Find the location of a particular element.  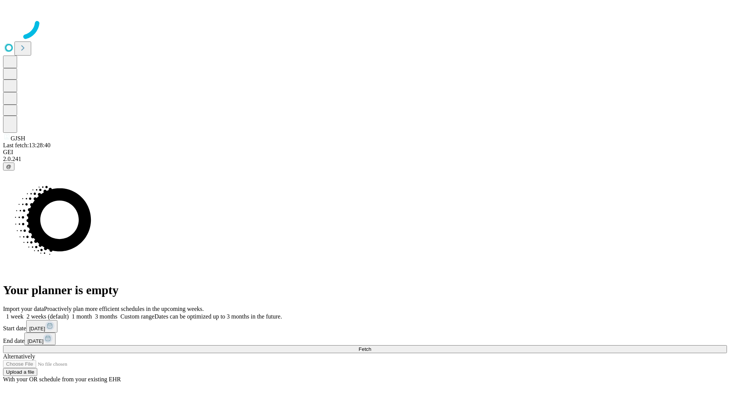

span: Dates can be optimized up to 3 months in the future. is located at coordinates (218, 316).